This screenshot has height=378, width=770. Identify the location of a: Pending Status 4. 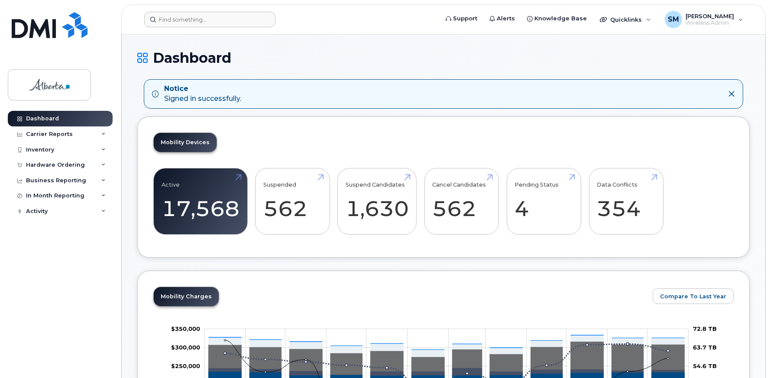
(544, 201).